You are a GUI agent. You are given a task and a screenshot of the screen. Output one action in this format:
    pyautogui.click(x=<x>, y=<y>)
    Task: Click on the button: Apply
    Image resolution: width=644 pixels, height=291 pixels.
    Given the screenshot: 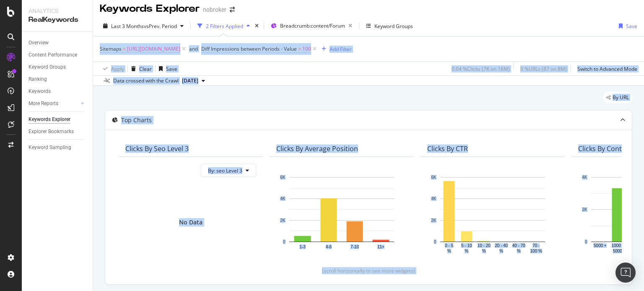 What is the action you would take?
    pyautogui.click(x=112, y=69)
    